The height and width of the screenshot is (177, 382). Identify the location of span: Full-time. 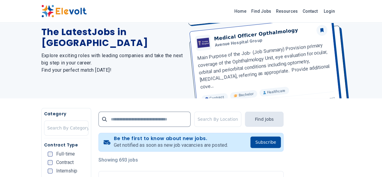
(66, 154).